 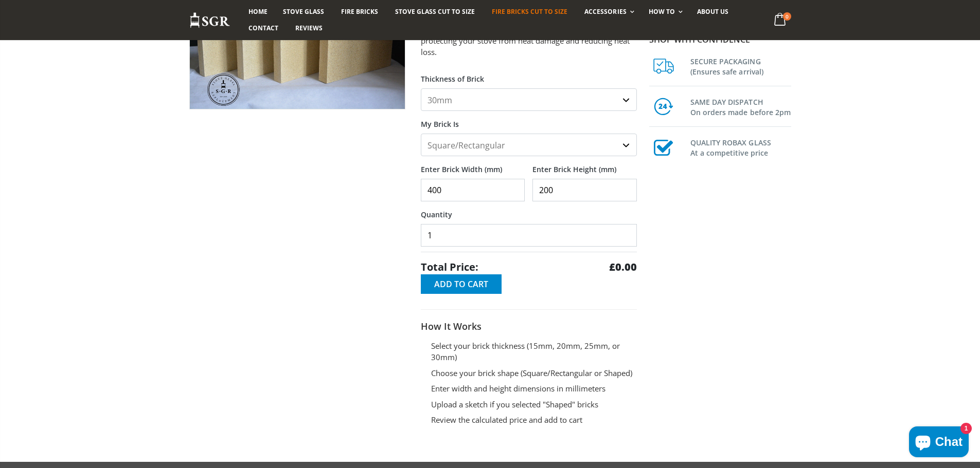 I want to click on span: About us, so click(x=712, y=11).